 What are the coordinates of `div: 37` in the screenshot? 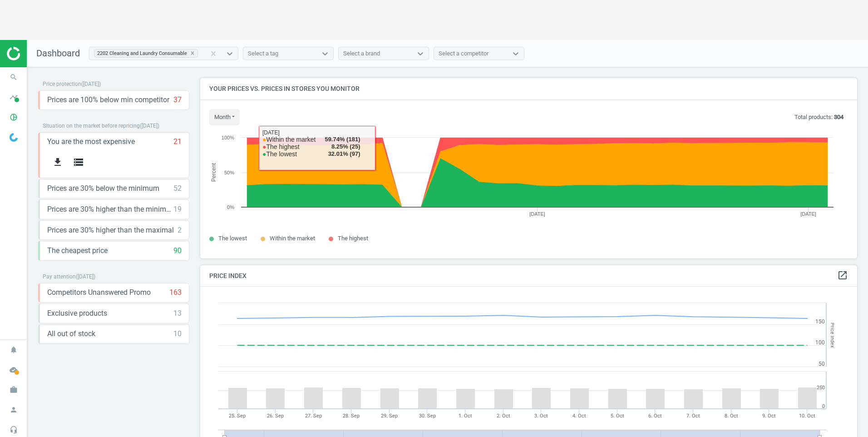 It's located at (178, 100).